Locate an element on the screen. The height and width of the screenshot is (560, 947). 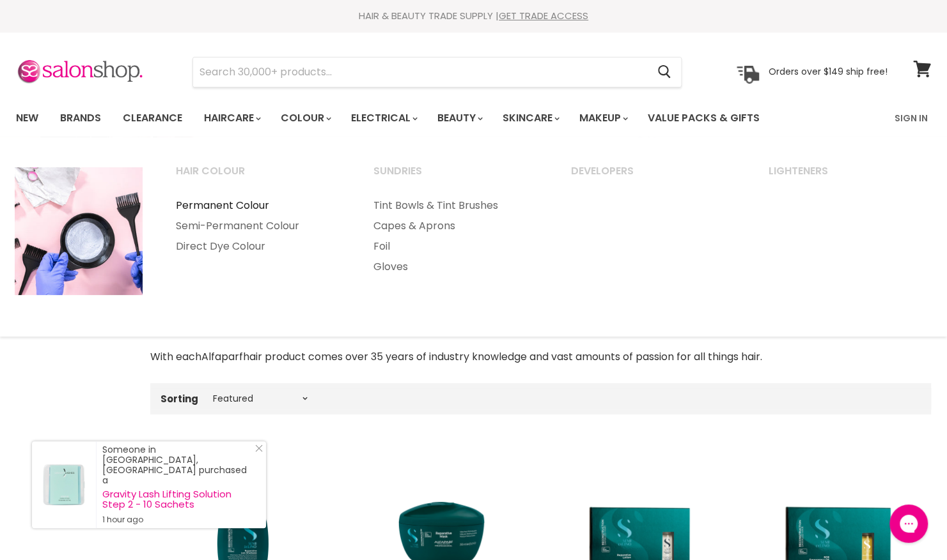
a: Gloves is located at coordinates (454, 267).